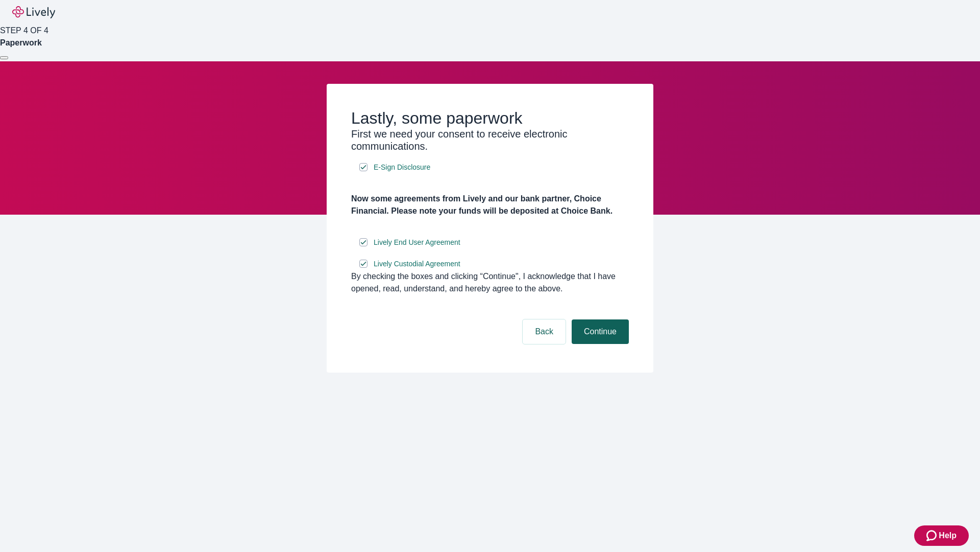 Image resolution: width=980 pixels, height=552 pixels. I want to click on div: By checking the boxes and clicking “Continue", I acknowledge that I have opened, read, understand..., so click(490, 282).